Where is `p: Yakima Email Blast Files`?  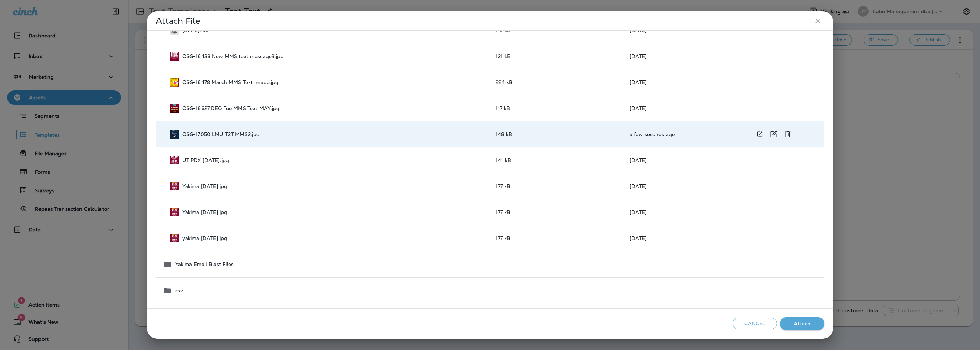 p: Yakima Email Blast Files is located at coordinates (204, 264).